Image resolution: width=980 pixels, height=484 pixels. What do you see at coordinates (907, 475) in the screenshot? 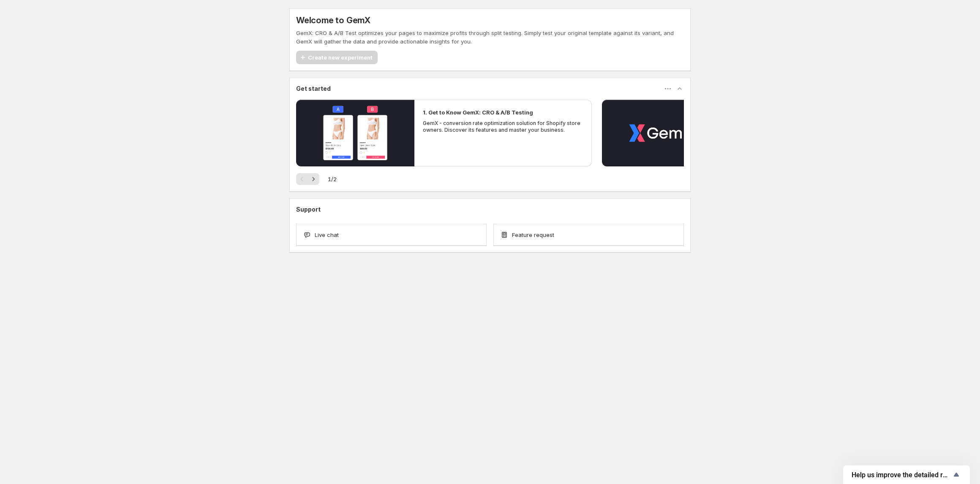
I see `button: Show survey - Help us improve the detailed report for A/B campaigns` at bounding box center [907, 475].